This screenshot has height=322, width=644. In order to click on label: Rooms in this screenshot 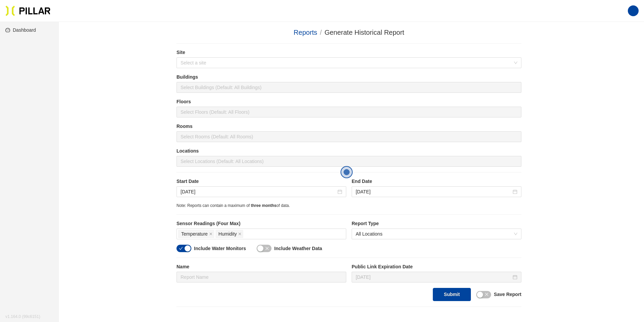, I will do `click(349, 126)`.